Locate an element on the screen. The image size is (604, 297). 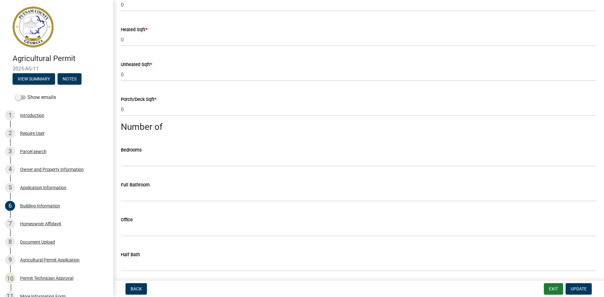
div: 6 is located at coordinates (10, 206).